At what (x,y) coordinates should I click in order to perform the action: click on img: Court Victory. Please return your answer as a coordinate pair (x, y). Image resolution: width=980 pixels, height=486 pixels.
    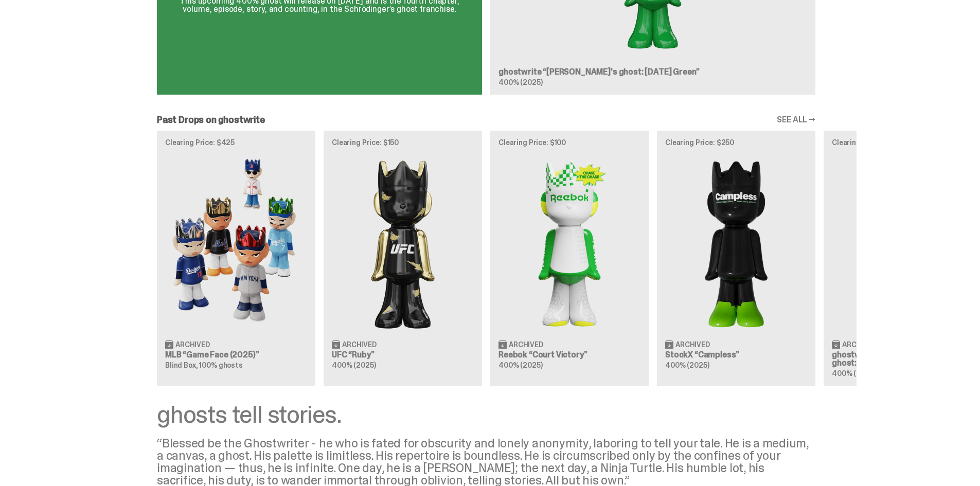
    Looking at the image, I should click on (570, 243).